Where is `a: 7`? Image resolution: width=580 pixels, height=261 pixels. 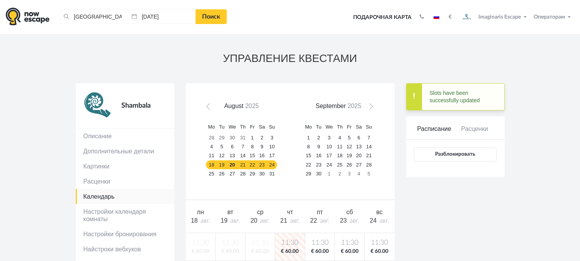
a: 7 is located at coordinates (369, 138).